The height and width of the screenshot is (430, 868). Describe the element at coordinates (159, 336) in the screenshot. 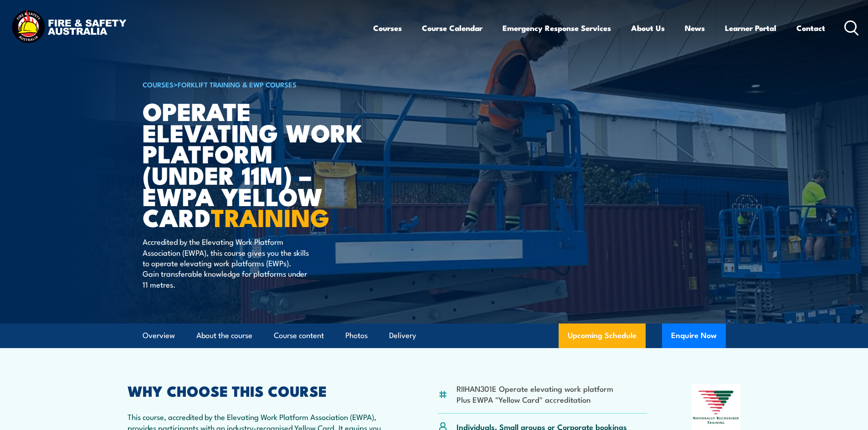

I see `a: Overview` at that location.